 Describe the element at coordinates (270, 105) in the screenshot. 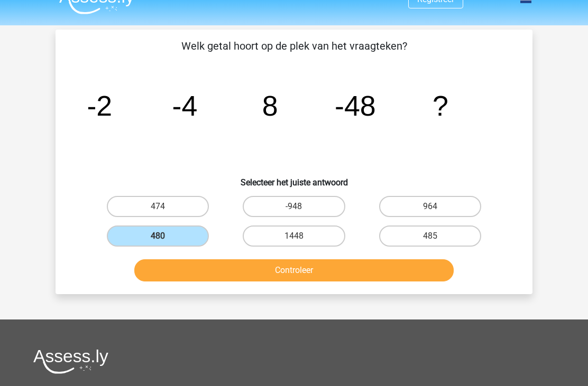

I see `tspan: 8` at that location.